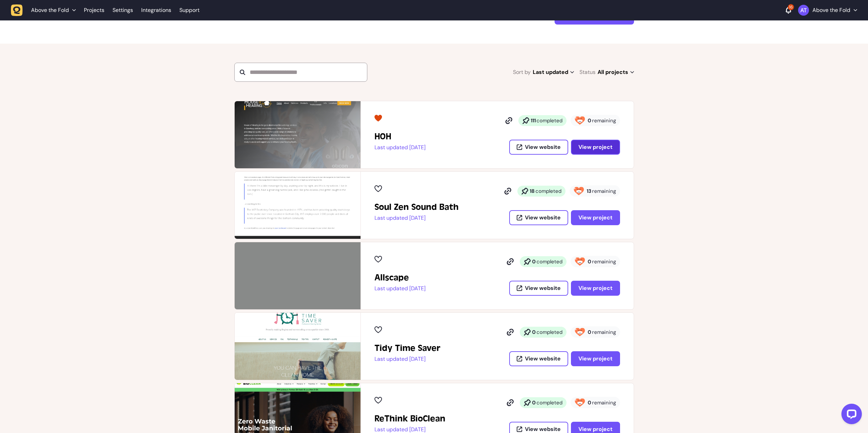 The height and width of the screenshot is (433, 868). Describe the element at coordinates (15, 13) in the screenshot. I see `button: Open LiveChat chat widget` at that location.